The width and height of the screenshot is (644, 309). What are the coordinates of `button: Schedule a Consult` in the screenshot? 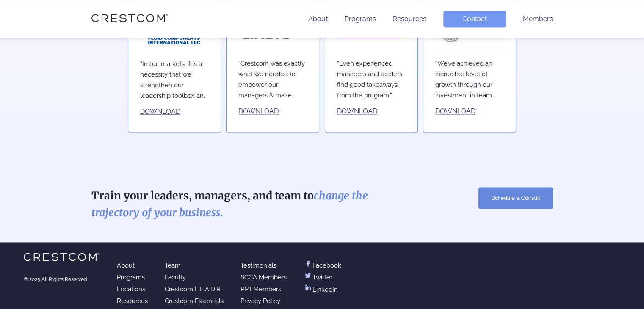 It's located at (516, 198).